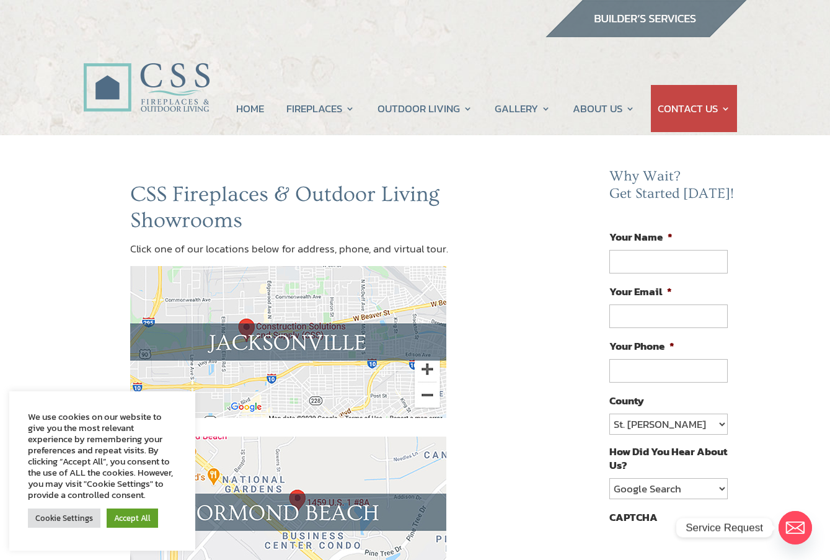  What do you see at coordinates (250, 108) in the screenshot?
I see `a: HOME` at bounding box center [250, 108].